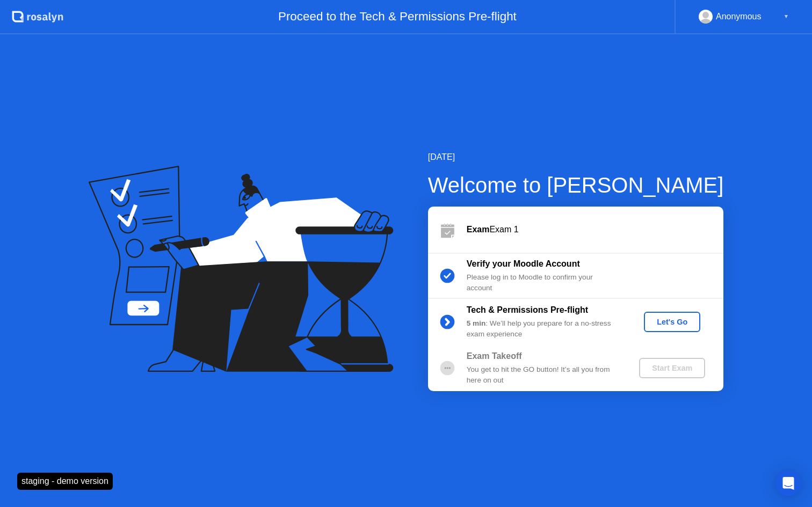  Describe the element at coordinates (478, 229) in the screenshot. I see `b: Exam` at that location.